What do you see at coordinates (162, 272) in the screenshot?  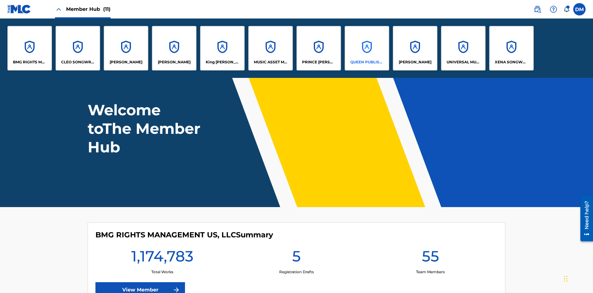 I see `p: Total Works` at bounding box center [162, 272].